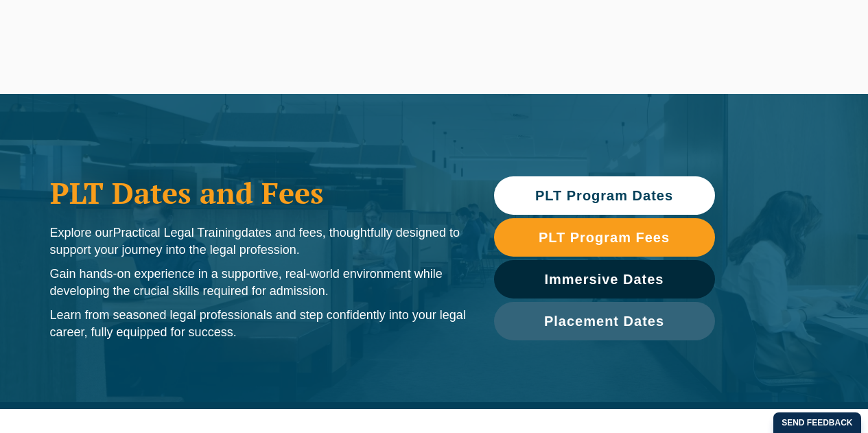  I want to click on a: PLT Program Fees, so click(605, 238).